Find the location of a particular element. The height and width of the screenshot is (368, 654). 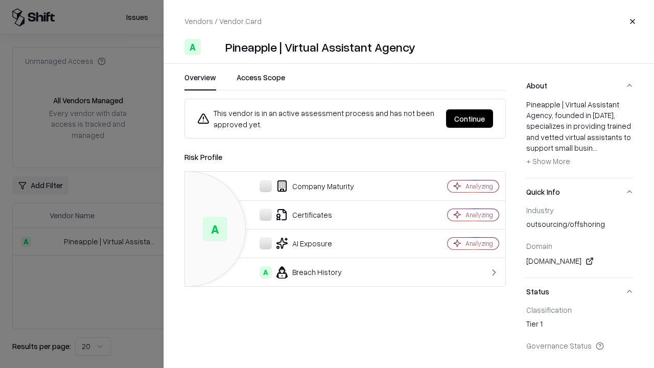

div: Classification is located at coordinates (580, 310).